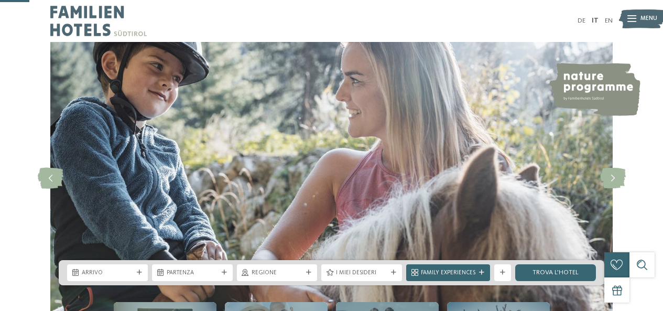  I want to click on span: Regione, so click(277, 273).